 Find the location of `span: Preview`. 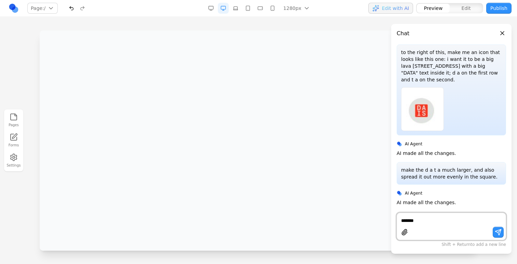

span: Preview is located at coordinates (433, 8).